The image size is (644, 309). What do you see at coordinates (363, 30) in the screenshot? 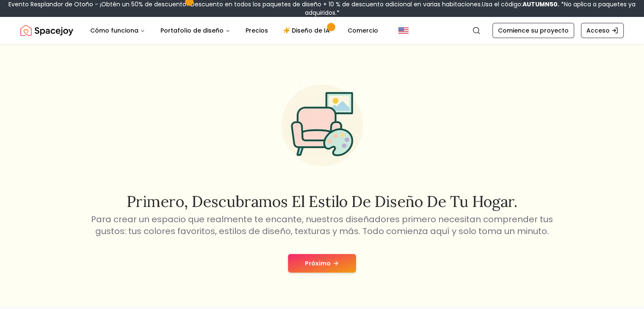
I see `a: Comercio` at bounding box center [363, 30].